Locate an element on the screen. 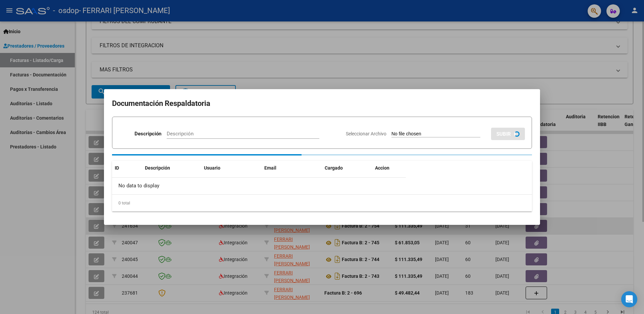 This screenshot has width=644, height=314. datatable-header-cell: Descripción is located at coordinates (172, 168).